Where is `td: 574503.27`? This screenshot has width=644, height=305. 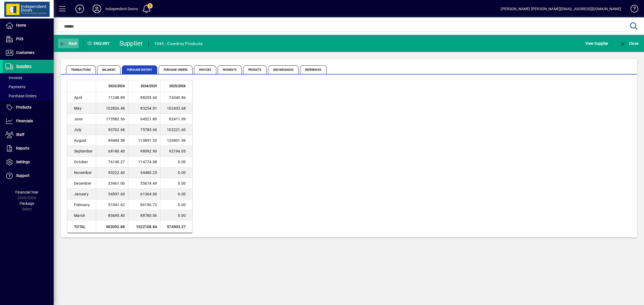
td: 574503.27 is located at coordinates (177, 227).